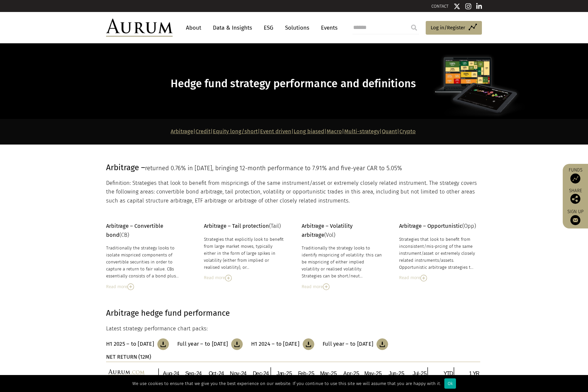 The width and height of the screenshot is (588, 392). Describe the element at coordinates (448, 28) in the screenshot. I see `span: Log in/Register` at that location.